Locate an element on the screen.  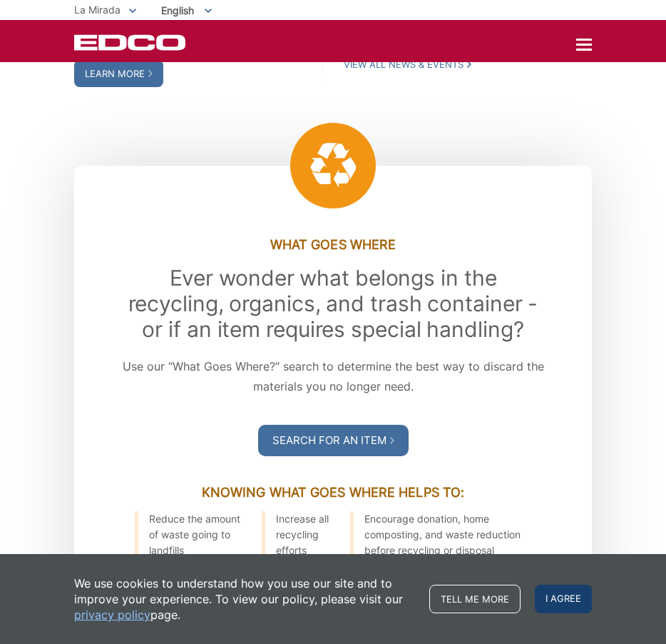
a: EDCD logo. Return to the homepage. is located at coordinates (130, 42).